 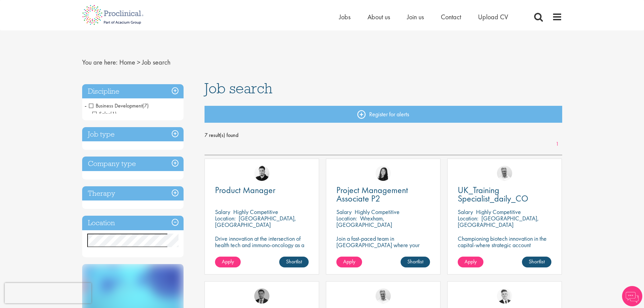 What do you see at coordinates (345, 17) in the screenshot?
I see `span: Jobs` at bounding box center [345, 17].